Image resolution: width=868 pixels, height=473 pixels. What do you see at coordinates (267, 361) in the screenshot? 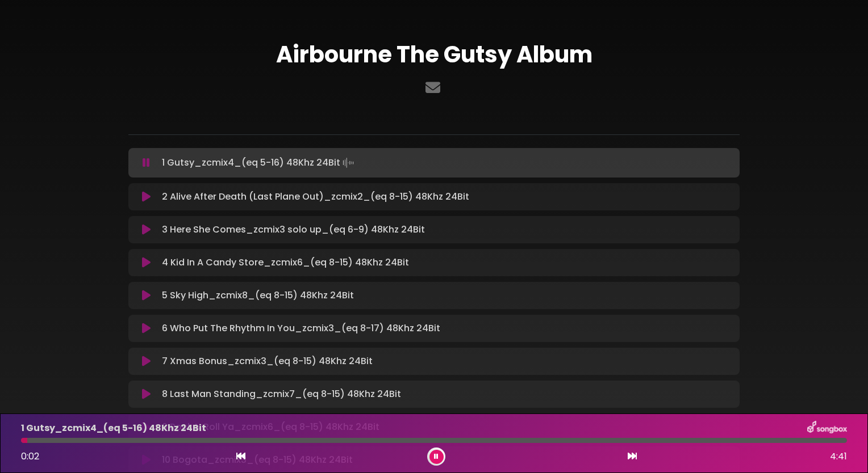
I see `p: 7 Xmas Bonus_zcmix3_(eq 8-15) 48Khz 24Bit` at bounding box center [267, 361].